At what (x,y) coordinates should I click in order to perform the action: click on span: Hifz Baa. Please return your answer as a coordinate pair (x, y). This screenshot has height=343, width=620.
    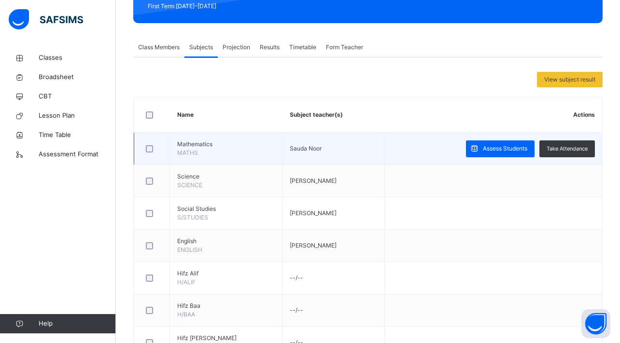
    Looking at the image, I should click on (226, 306).